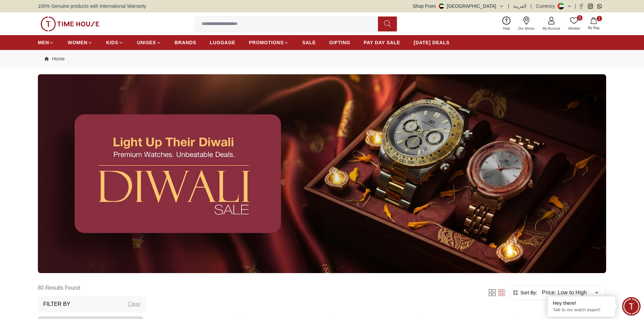 This screenshot has width=644, height=319. Describe the element at coordinates (54, 59) in the screenshot. I see `a: Home` at that location.